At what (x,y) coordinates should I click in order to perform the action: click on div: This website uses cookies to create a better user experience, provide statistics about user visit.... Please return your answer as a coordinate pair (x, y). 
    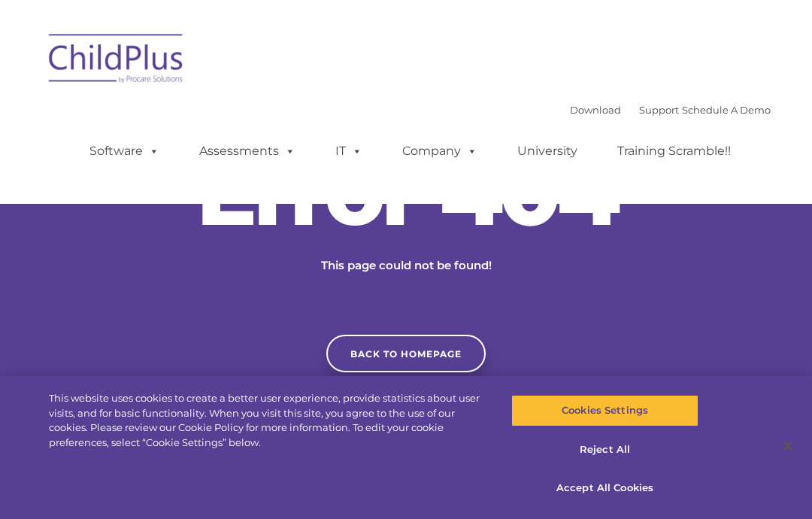
    Looking at the image, I should click on (268, 421).